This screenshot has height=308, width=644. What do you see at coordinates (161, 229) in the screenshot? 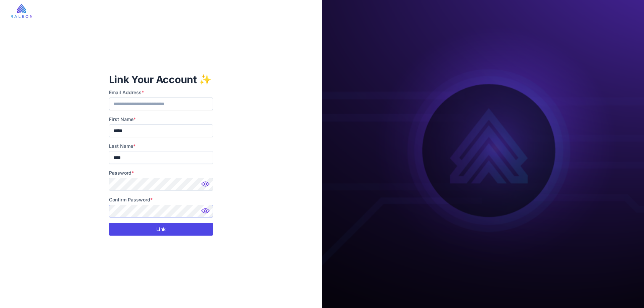
I see `button: Link` at bounding box center [161, 229].